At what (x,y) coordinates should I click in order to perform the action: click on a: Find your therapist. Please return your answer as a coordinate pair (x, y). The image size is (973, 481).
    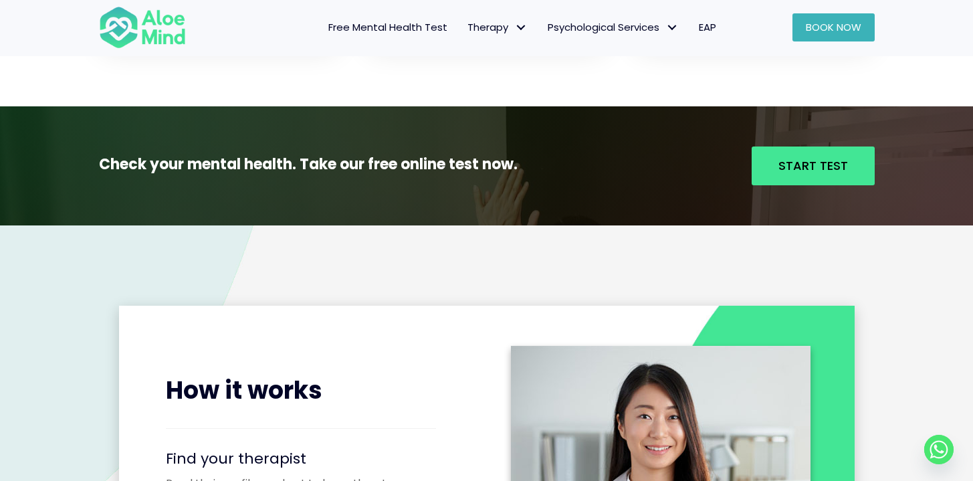
    Looking at the image, I should click on (236, 458).